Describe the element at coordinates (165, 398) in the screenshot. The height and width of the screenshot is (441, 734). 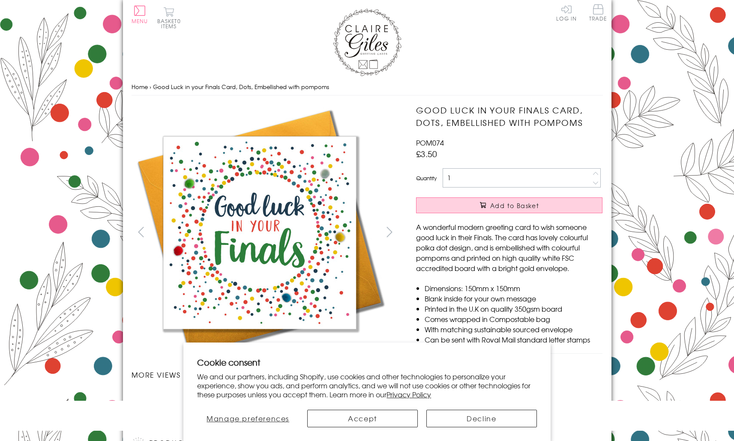
I see `li: Carousel Page 1 (Current Slide)` at that location.